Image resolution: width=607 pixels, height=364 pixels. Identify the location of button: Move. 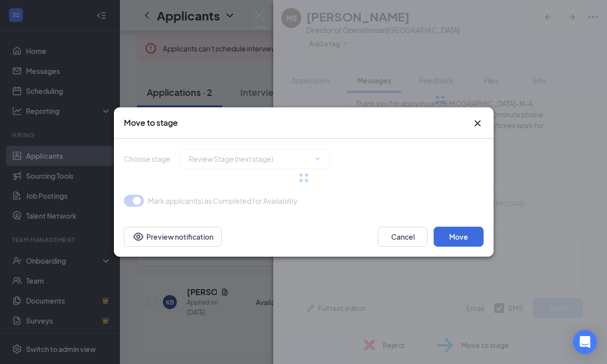
(459, 237).